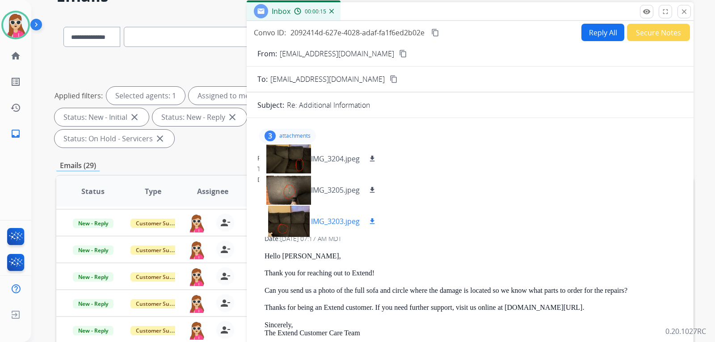 The image size is (715, 342). Describe the element at coordinates (295, 136) in the screenshot. I see `p: attachments` at that location.